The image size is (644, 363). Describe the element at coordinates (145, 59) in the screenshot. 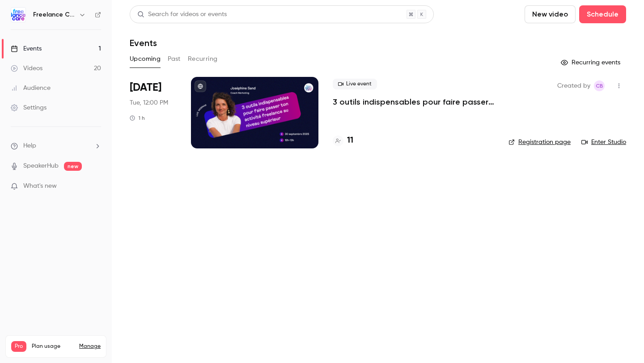

I see `button: Upcoming` at that location.